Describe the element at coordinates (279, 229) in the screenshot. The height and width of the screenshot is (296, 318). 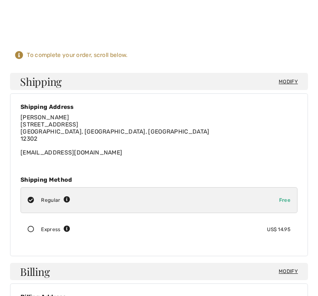
I see `div: US$ 14.95` at that location.